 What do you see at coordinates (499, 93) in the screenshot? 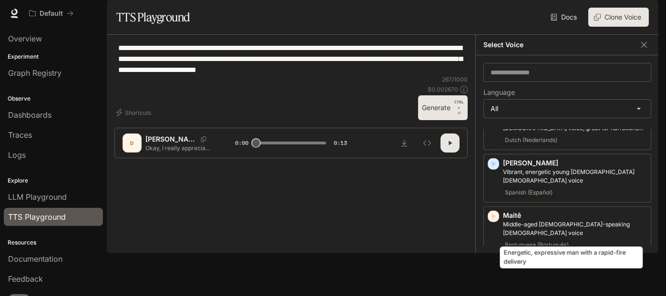
I see `p: Language` at bounding box center [499, 93].